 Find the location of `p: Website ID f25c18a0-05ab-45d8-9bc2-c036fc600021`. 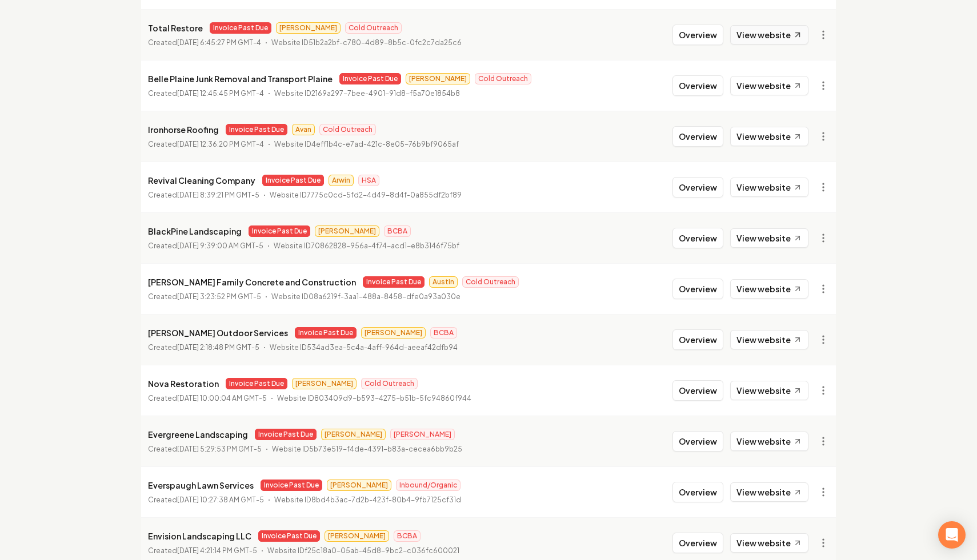

p: Website ID f25c18a0-05ab-45d8-9bc2-c036fc600021 is located at coordinates (363, 551).